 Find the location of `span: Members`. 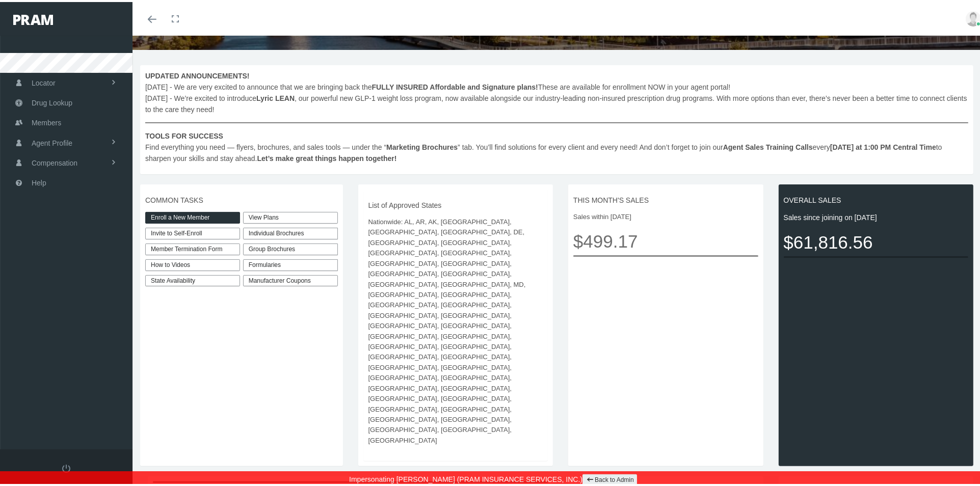

span: Members is located at coordinates (46, 120).